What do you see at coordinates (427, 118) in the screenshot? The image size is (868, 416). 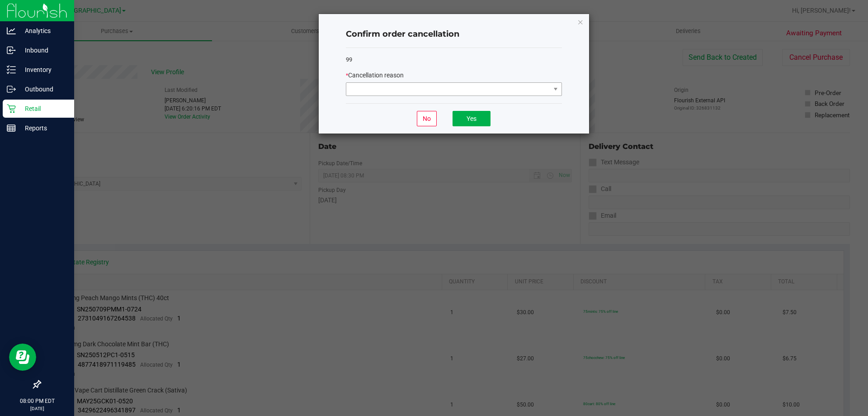 I see `button: No` at bounding box center [427, 118].